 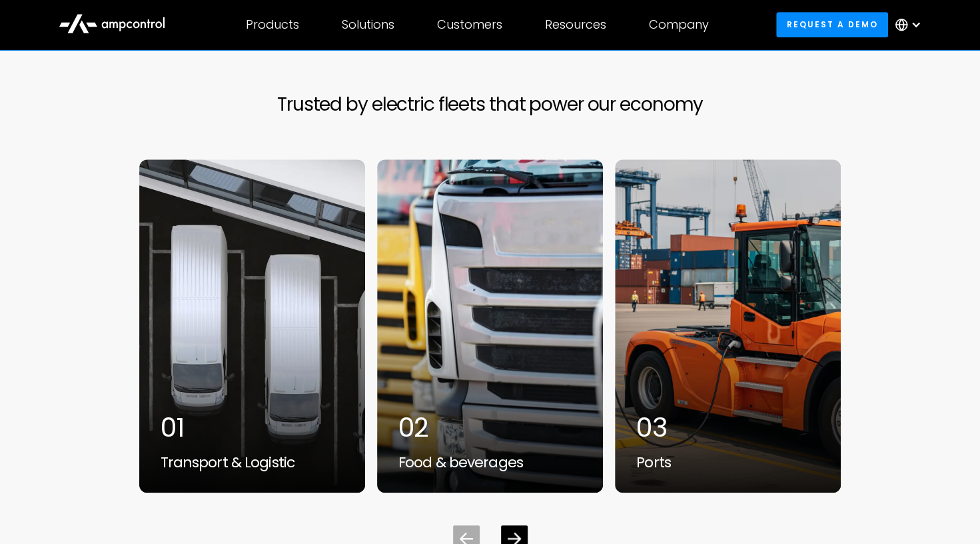 I want to click on a: electric vehicle fleet - Ampcontrol smart charging01Transport & Logistic, so click(x=252, y=326).